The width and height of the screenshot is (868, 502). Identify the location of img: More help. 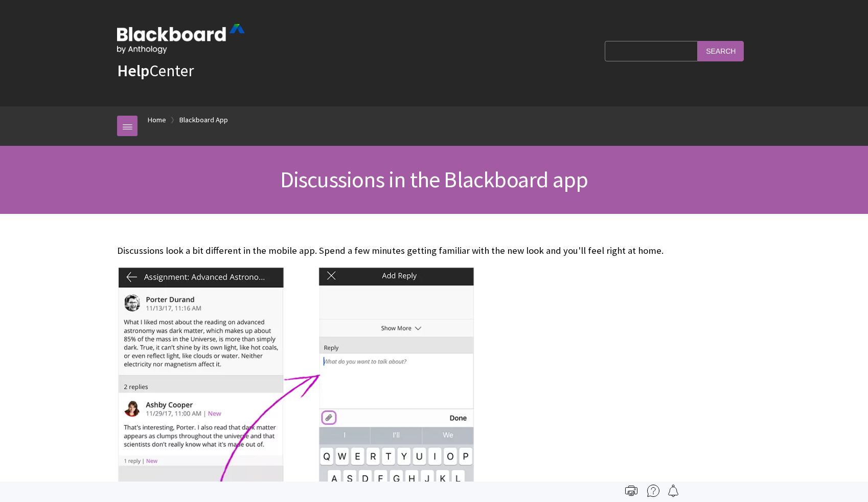
(653, 491).